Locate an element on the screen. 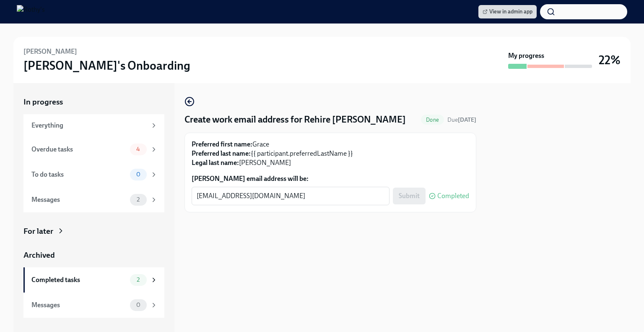 The width and height of the screenshot is (644, 332). span: 4 is located at coordinates (138, 149).